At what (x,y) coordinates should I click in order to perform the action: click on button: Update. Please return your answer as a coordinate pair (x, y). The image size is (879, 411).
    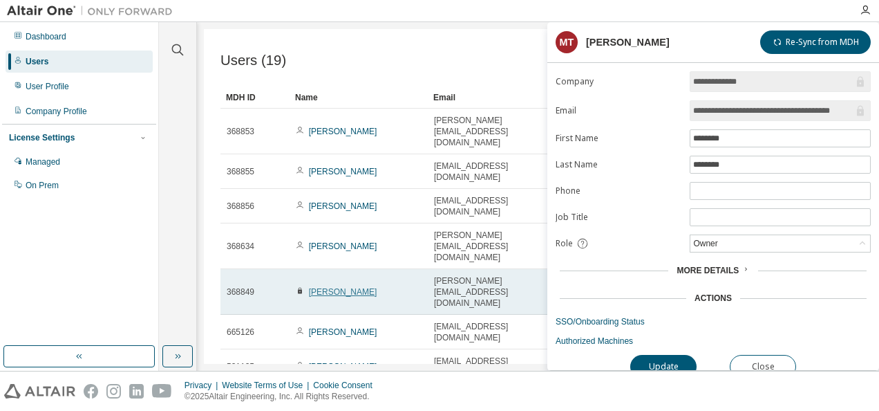
    Looking at the image, I should click on (664, 366).